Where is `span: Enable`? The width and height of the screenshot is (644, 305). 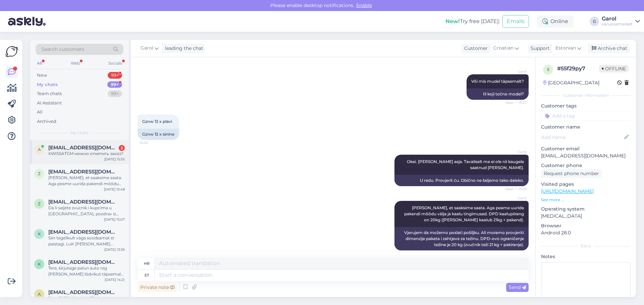 span: Enable is located at coordinates (364, 5).